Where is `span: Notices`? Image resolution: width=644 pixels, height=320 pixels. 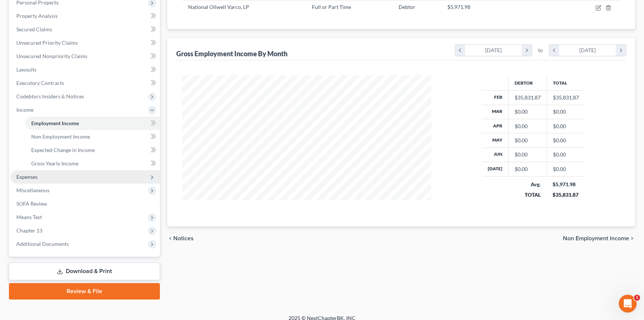 span: Notices is located at coordinates (183, 238).